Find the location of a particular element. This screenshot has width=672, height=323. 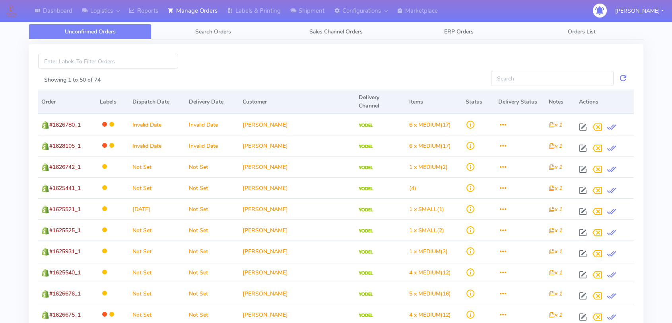

th: Delivery Date is located at coordinates (212, 101).